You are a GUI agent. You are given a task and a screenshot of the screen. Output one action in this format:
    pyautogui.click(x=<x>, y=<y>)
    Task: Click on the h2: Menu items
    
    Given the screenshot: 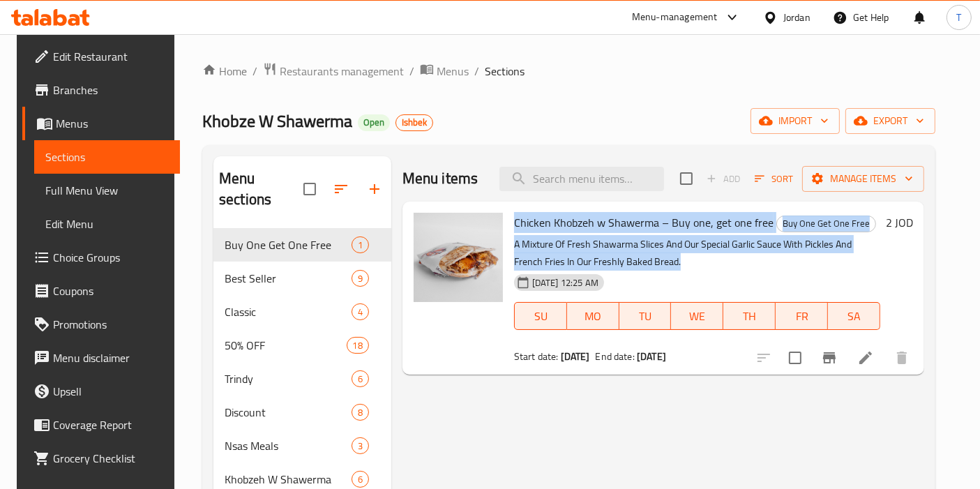 What is the action you would take?
    pyautogui.click(x=440, y=179)
    